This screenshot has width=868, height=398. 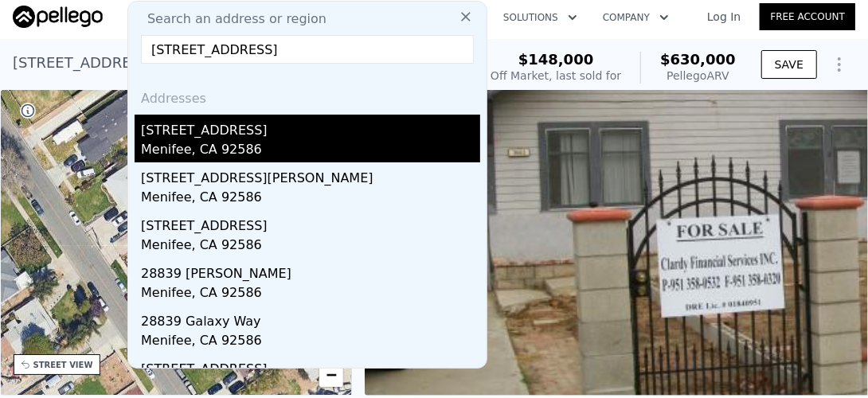 What do you see at coordinates (307, 50) in the screenshot?
I see `input: Enter an address, city, region, neighborhood or zip code` at bounding box center [307, 50].